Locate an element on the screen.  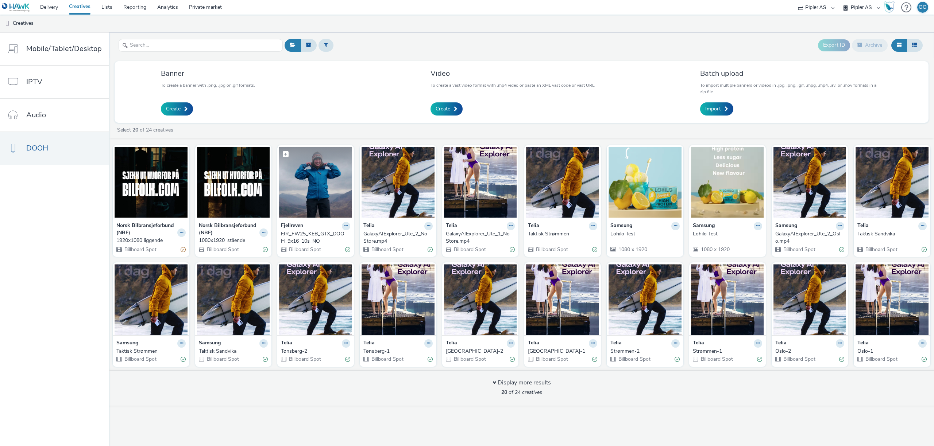
span: of 24 creatives is located at coordinates (522, 392).